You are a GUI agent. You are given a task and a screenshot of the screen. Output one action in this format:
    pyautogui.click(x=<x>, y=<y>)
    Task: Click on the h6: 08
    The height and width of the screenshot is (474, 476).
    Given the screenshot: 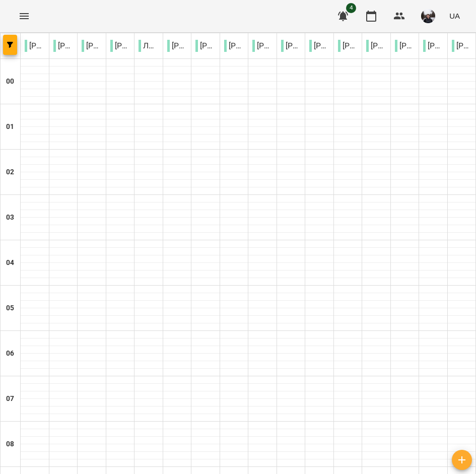 What is the action you would take?
    pyautogui.click(x=10, y=444)
    